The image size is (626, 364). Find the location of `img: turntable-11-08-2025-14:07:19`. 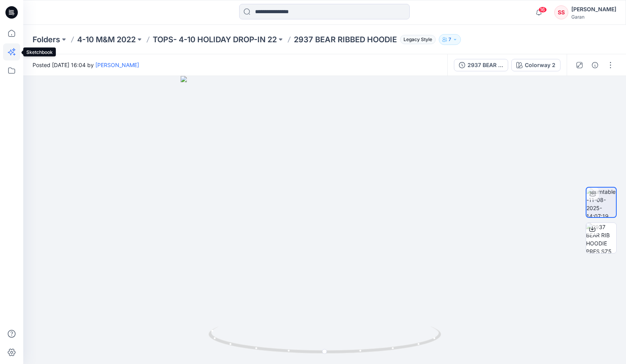

img: turntable-11-08-2025-14:07:19 is located at coordinates (601, 202).